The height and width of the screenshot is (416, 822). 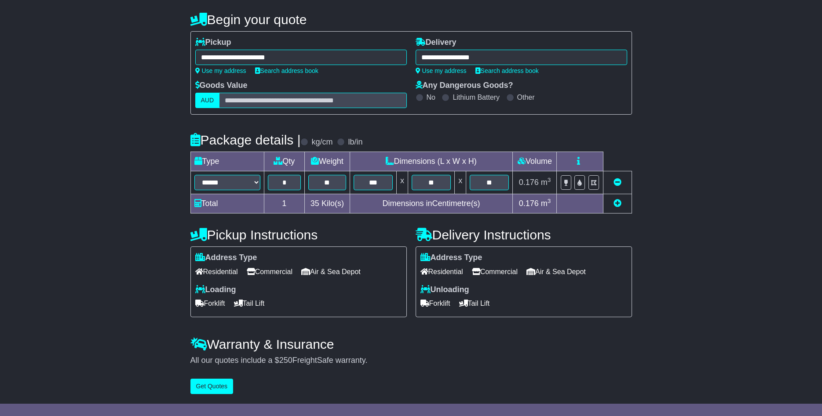 What do you see at coordinates (617, 182) in the screenshot?
I see `a: Remove this item` at bounding box center [617, 182].